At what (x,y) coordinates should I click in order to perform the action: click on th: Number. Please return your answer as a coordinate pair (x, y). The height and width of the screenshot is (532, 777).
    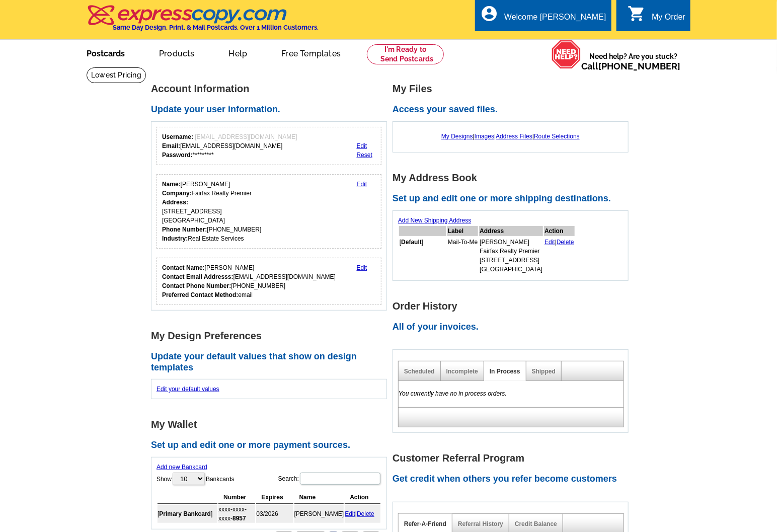
    Looking at the image, I should click on (237, 497).